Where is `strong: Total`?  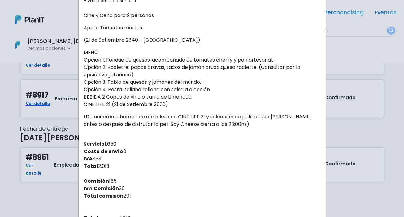 strong: Total is located at coordinates (91, 166).